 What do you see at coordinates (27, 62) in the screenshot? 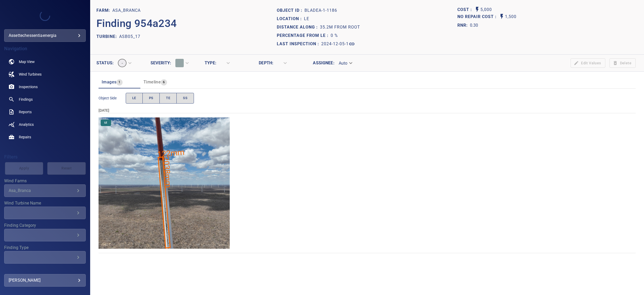
I see `span: Map View` at bounding box center [27, 62].